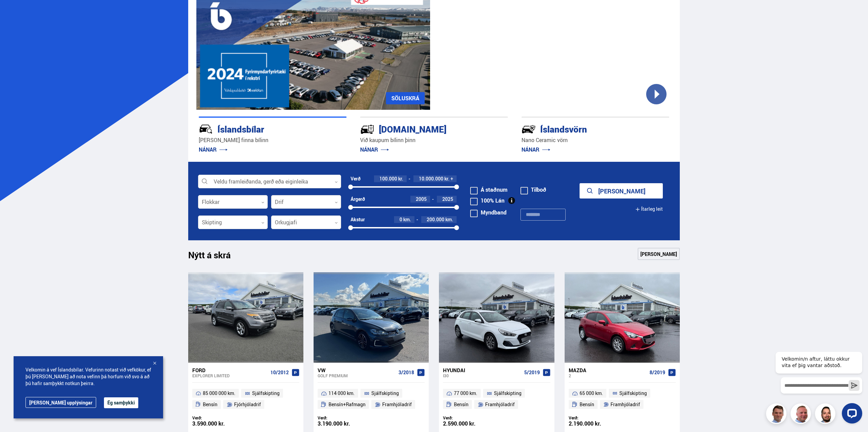  What do you see at coordinates (487, 201) in the screenshot?
I see `label: 100% Lán` at bounding box center [487, 201].